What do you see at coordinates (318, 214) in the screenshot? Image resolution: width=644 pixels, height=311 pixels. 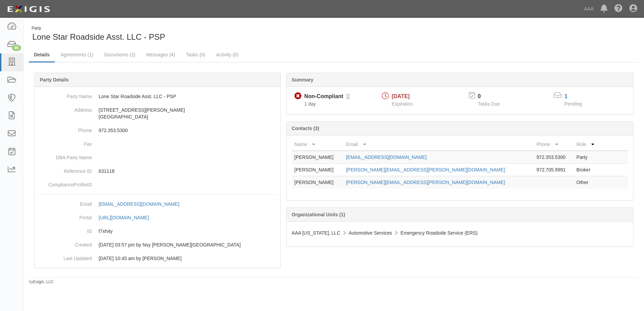 I see `b: Organizational Units (1)` at bounding box center [318, 214].